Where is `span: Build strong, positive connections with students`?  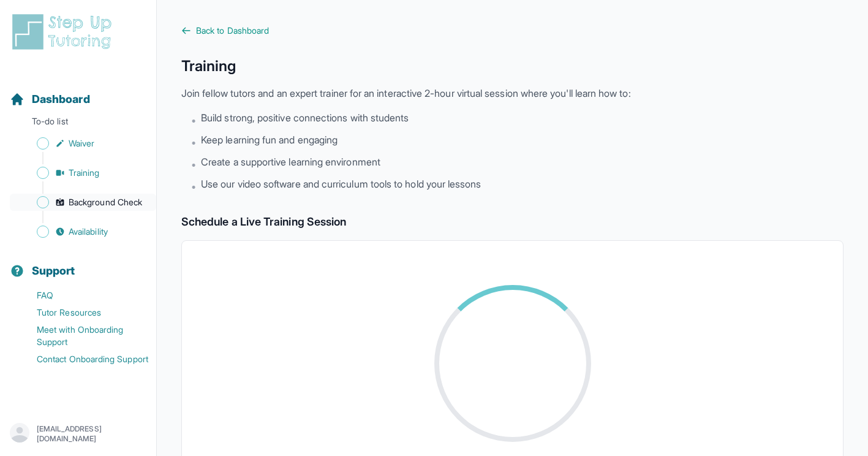 span: Build strong, positive connections with students is located at coordinates (304, 117).